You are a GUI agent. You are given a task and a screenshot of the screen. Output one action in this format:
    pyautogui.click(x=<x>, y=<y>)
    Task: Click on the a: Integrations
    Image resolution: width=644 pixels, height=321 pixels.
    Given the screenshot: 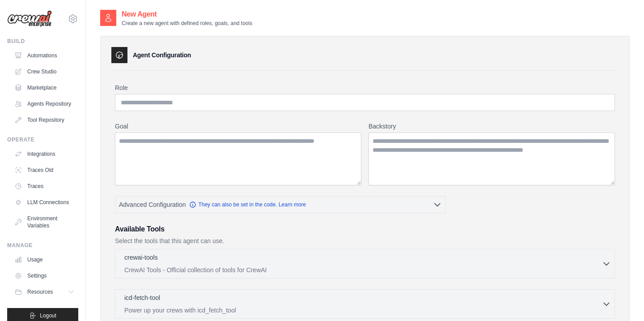 What is the action you would take?
    pyautogui.click(x=44, y=154)
    